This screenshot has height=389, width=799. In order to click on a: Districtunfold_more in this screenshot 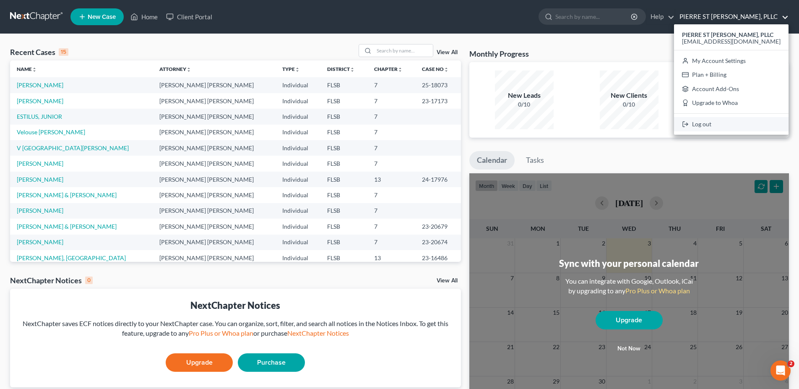, I will do `click(341, 69)`.